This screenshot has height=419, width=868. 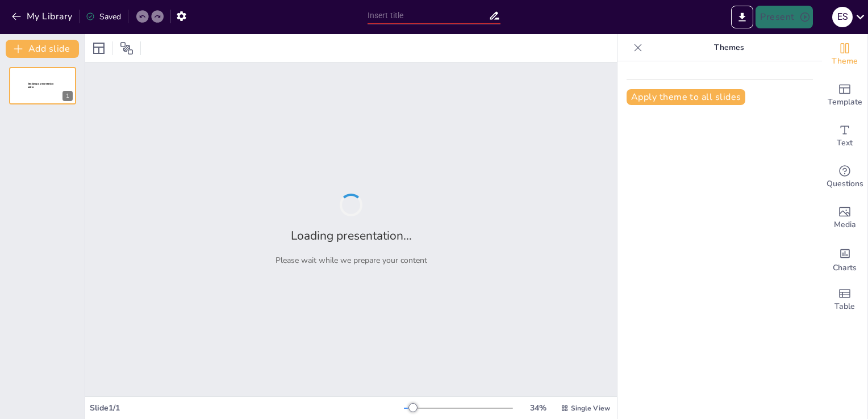 What do you see at coordinates (845, 143) in the screenshot?
I see `span: Text` at bounding box center [845, 143].